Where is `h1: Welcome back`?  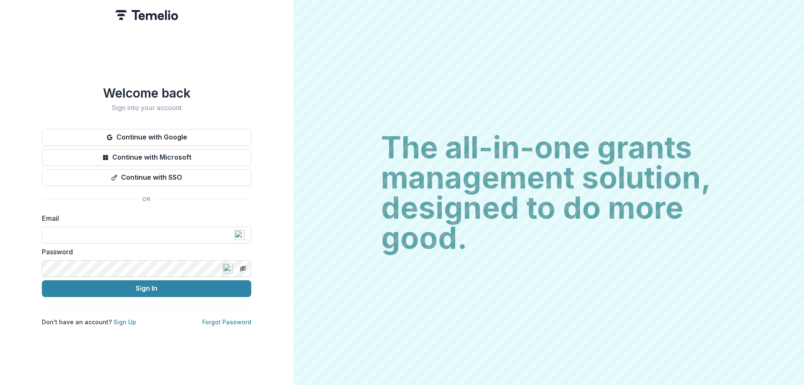
h1: Welcome back is located at coordinates (147, 93).